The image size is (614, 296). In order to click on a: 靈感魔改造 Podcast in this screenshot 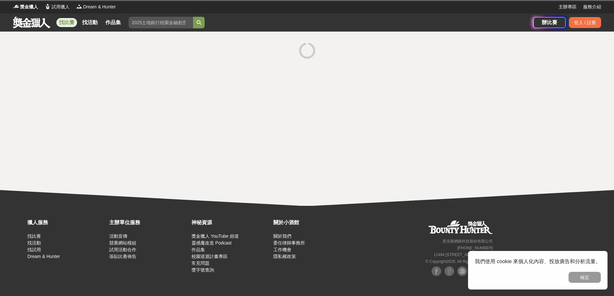, I will do `click(211, 243)`.